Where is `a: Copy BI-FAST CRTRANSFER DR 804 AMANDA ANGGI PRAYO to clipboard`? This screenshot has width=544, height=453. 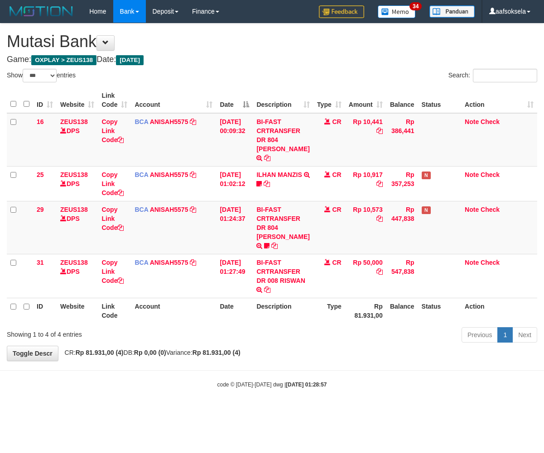
a: Copy BI-FAST CRTRANSFER DR 804 AMANDA ANGGI PRAYO to clipboard is located at coordinates (274, 246).